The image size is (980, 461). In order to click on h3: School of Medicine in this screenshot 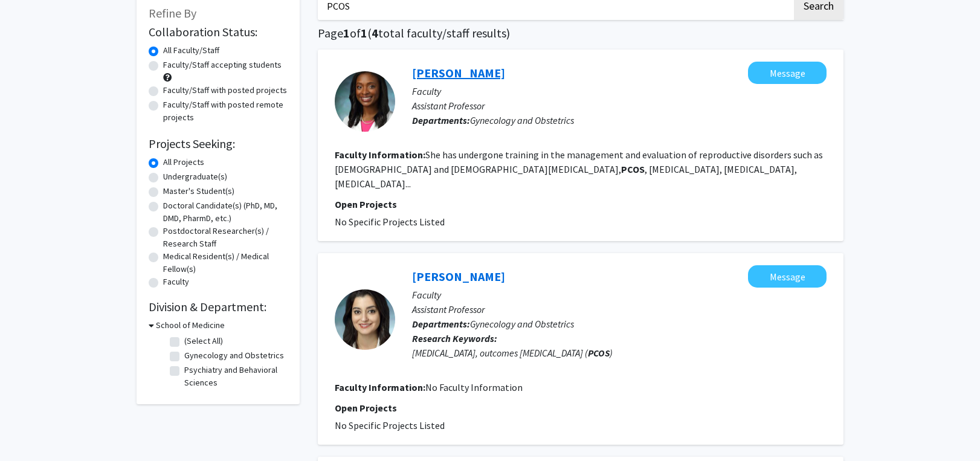, I will do `click(190, 325)`.